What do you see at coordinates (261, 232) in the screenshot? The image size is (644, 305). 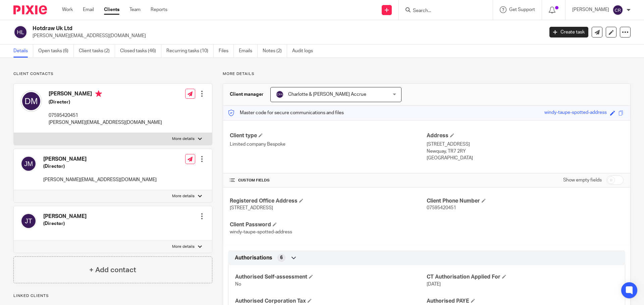 I see `span: windy-taupe-spotted-address` at bounding box center [261, 232].